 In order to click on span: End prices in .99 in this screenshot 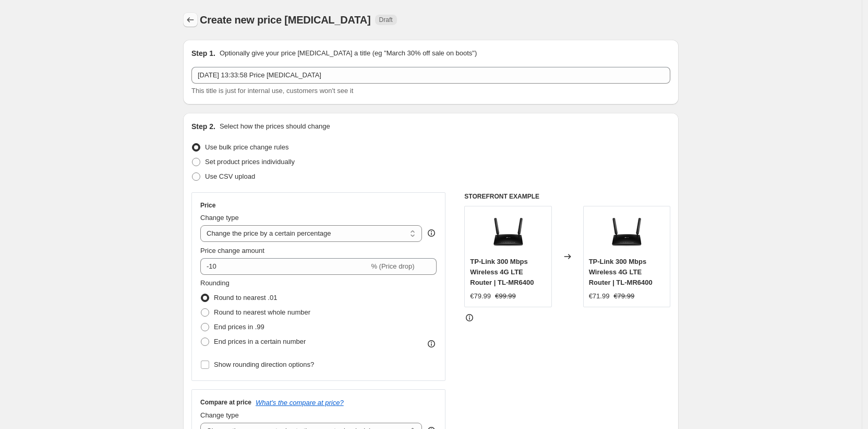, I will do `click(239, 326)`.